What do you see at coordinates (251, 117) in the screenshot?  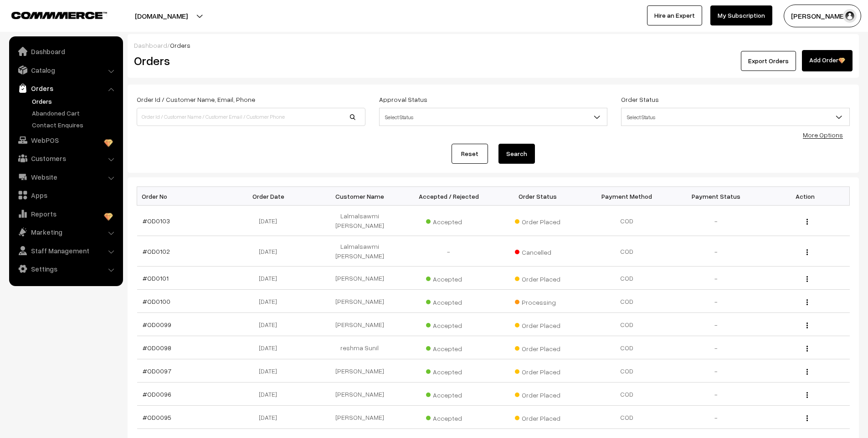 I see `input: Order Id / Customer Name / Customer Email / Customer Phone` at bounding box center [251, 117].